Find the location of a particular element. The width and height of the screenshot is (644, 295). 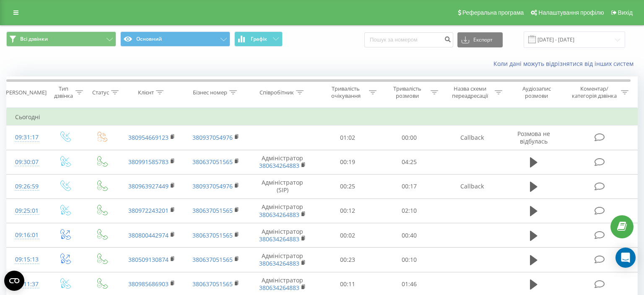

span: Розмова не відбулась is located at coordinates (534, 137).